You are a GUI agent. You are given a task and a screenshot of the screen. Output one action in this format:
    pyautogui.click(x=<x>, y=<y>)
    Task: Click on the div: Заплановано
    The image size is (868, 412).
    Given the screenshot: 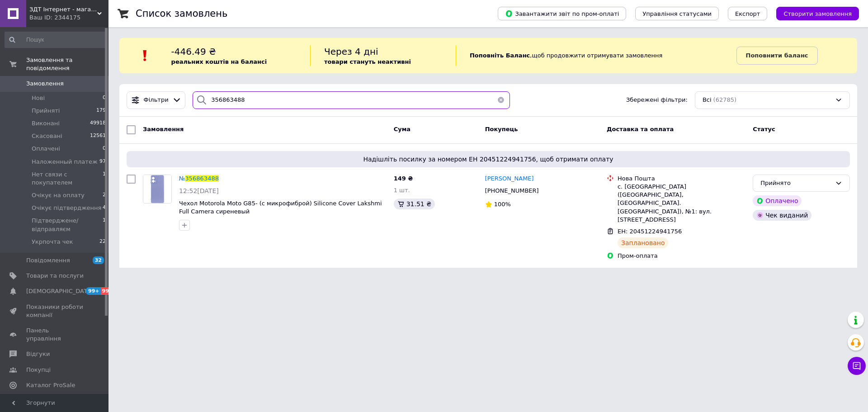 What is the action you would take?
    pyautogui.click(x=643, y=243)
    